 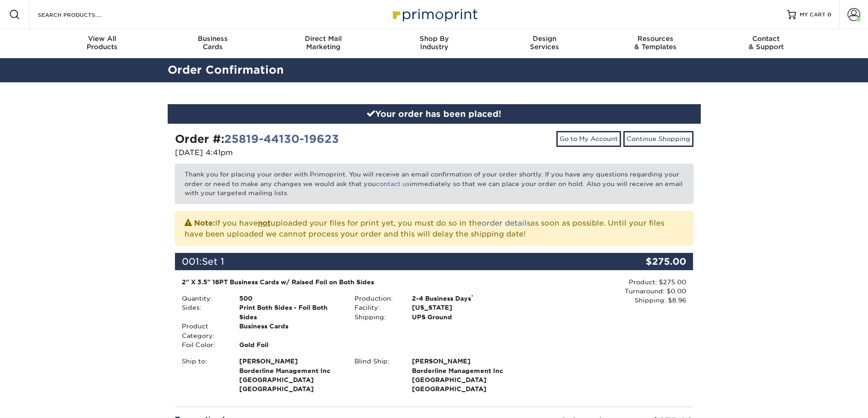 What do you see at coordinates (290, 298) in the screenshot?
I see `div: 500` at bounding box center [290, 298].